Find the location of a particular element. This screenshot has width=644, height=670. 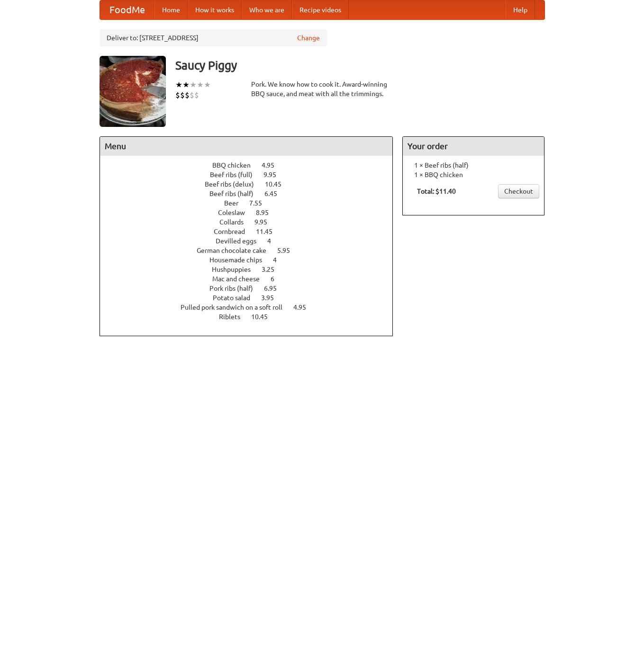

a: Change is located at coordinates (308, 38).